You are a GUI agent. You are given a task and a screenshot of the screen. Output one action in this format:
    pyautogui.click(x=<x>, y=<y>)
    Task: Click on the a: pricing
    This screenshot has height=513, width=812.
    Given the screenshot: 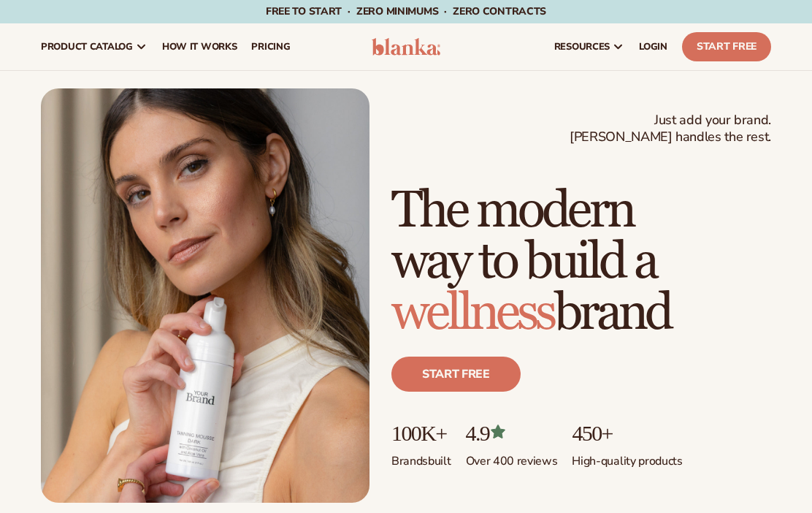 What is the action you would take?
    pyautogui.click(x=270, y=47)
    